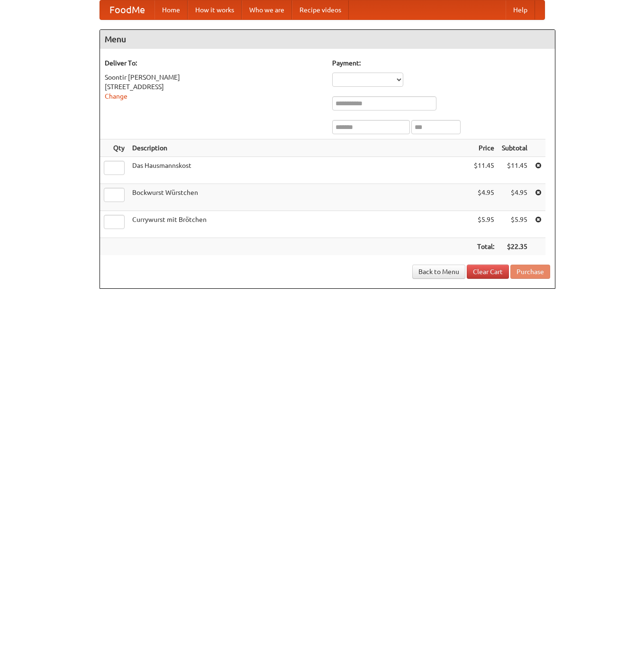 The width and height of the screenshot is (644, 671). Describe the element at coordinates (328, 40) in the screenshot. I see `h4: Menu` at that location.